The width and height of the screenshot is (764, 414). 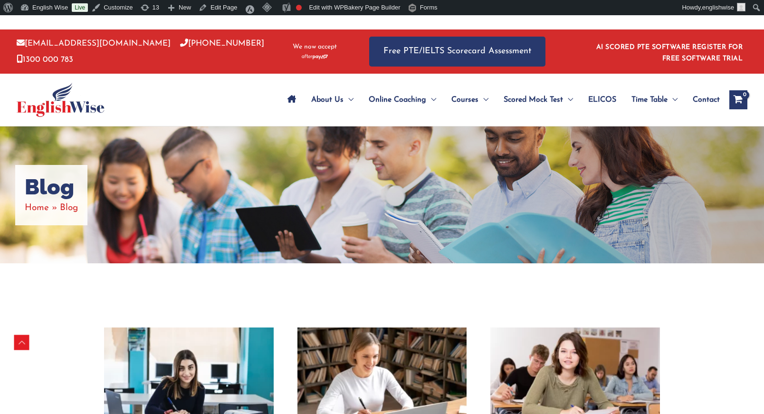 What do you see at coordinates (500, 100) in the screenshot?
I see `nav: Site Navigation: Main Menu` at bounding box center [500, 100].